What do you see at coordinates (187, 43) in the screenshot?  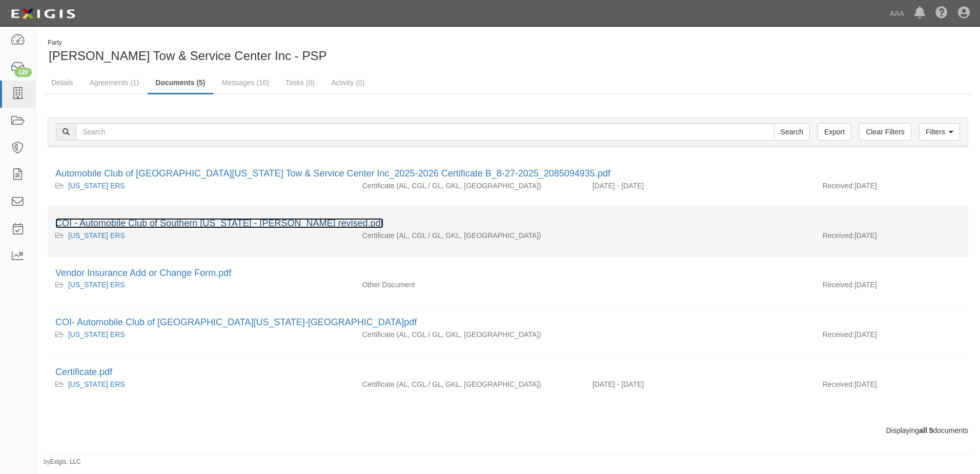 I see `div: Party` at bounding box center [187, 43].